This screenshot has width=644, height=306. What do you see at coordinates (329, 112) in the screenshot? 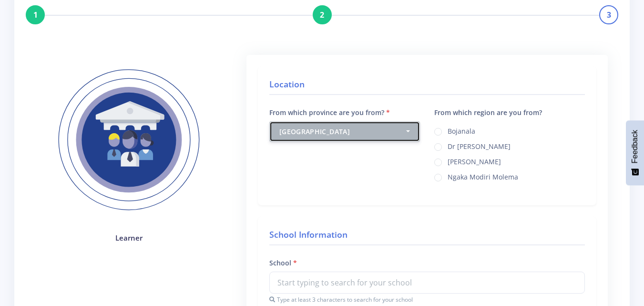
I see `label: From which province are you from?` at bounding box center [329, 112].